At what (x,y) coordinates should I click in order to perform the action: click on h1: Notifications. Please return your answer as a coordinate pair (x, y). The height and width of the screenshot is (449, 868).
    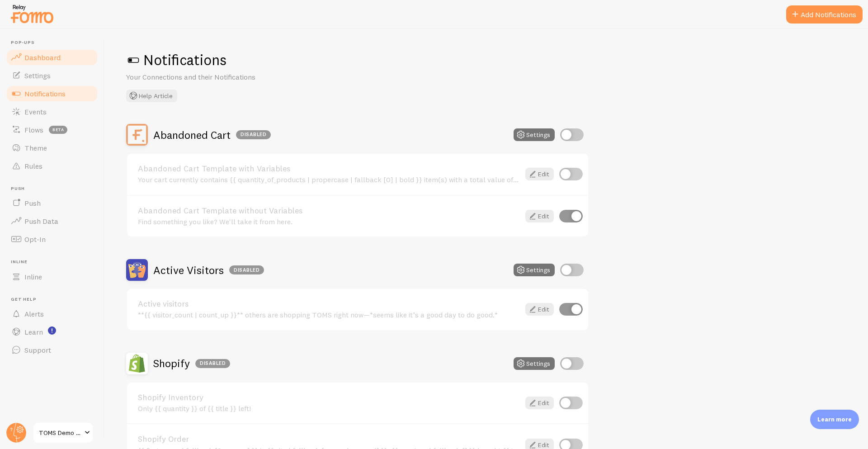
    Looking at the image, I should click on (486, 60).